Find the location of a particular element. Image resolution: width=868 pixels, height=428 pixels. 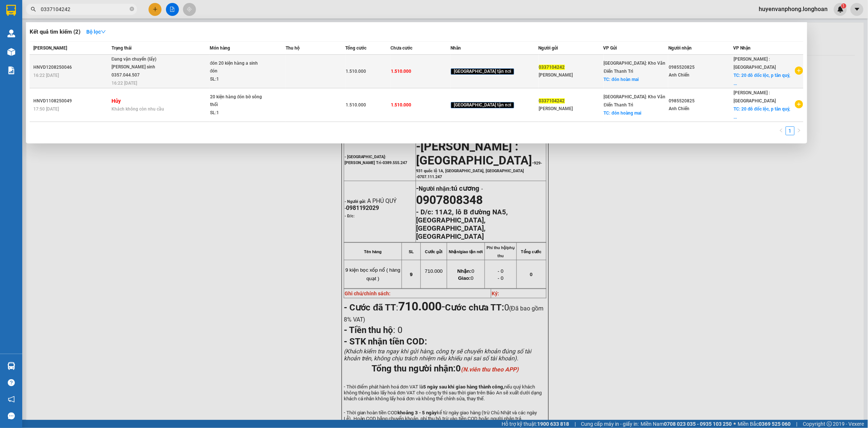

span: Người gửi is located at coordinates (548, 48).